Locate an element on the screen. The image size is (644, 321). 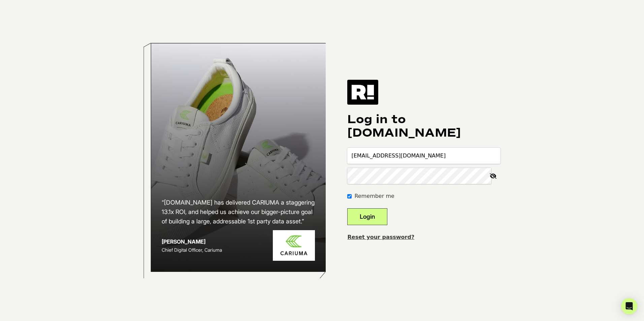
input: Email is located at coordinates (424, 156).